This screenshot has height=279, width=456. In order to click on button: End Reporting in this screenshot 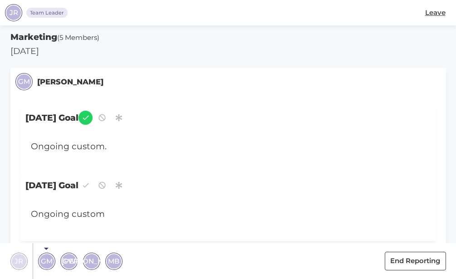, I will do `click(415, 261)`.